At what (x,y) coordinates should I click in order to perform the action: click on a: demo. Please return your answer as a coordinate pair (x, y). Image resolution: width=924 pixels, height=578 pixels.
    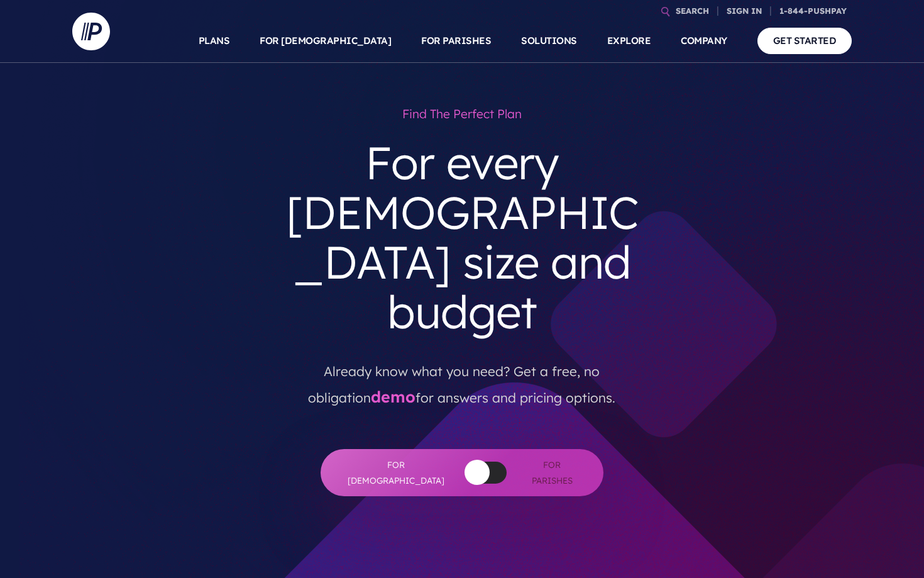
    Looking at the image, I should click on (393, 396).